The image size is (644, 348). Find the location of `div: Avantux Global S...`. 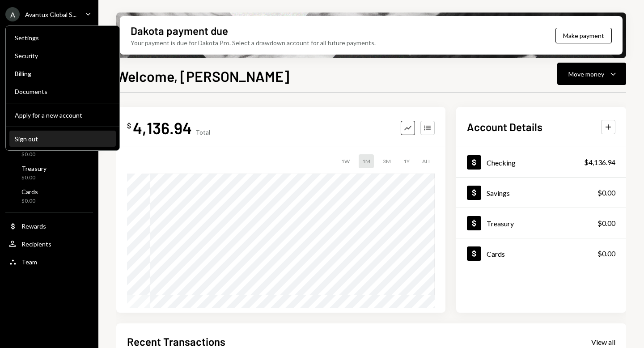

div: Avantux Global S... is located at coordinates (50, 14).